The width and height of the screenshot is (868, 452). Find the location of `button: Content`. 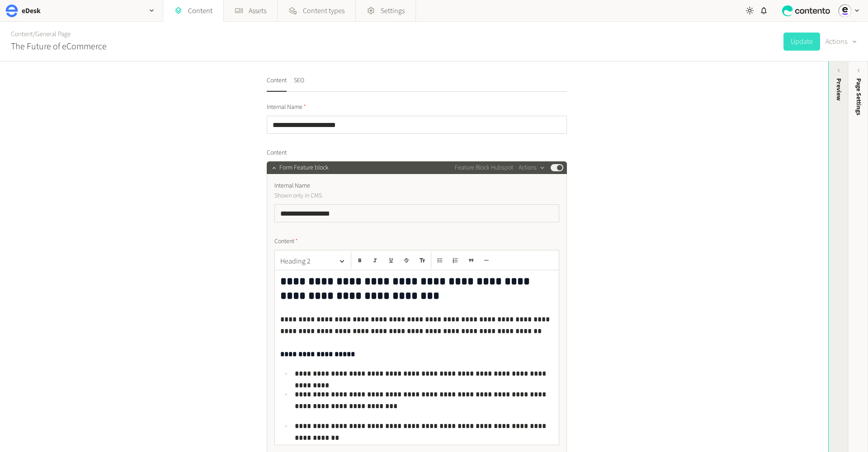

button: Content is located at coordinates (276, 83).